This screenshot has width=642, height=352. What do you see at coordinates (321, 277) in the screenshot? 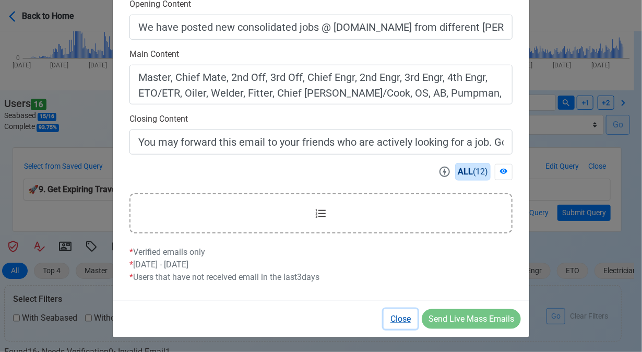
I see `p: Users that have not received email in the last 3 days` at bounding box center [321, 277].